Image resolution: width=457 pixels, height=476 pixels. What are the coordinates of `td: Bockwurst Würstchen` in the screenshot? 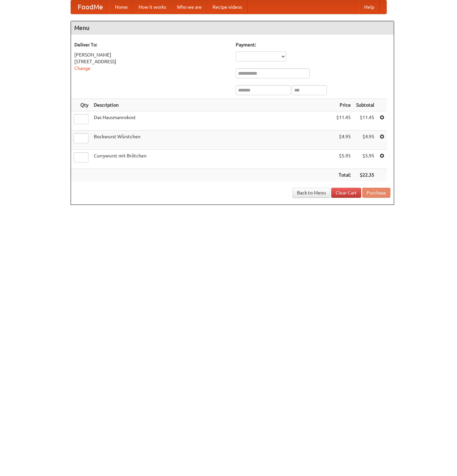 It's located at (212, 140).